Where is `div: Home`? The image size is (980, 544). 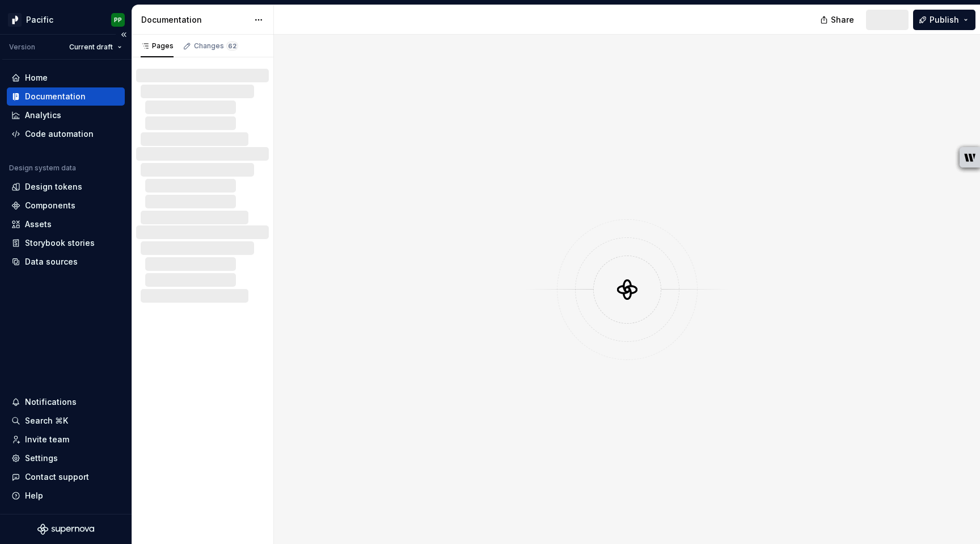
div: Home is located at coordinates (36, 78).